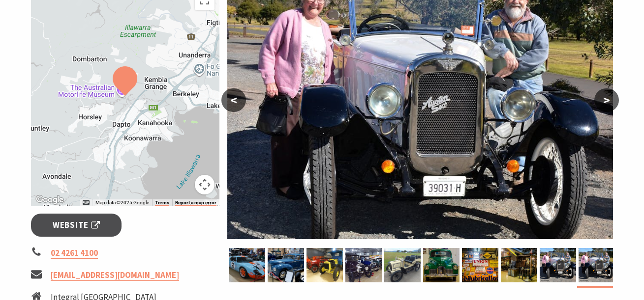 This screenshot has height=300, width=644. I want to click on span: Map data ©2025 Google, so click(122, 202).